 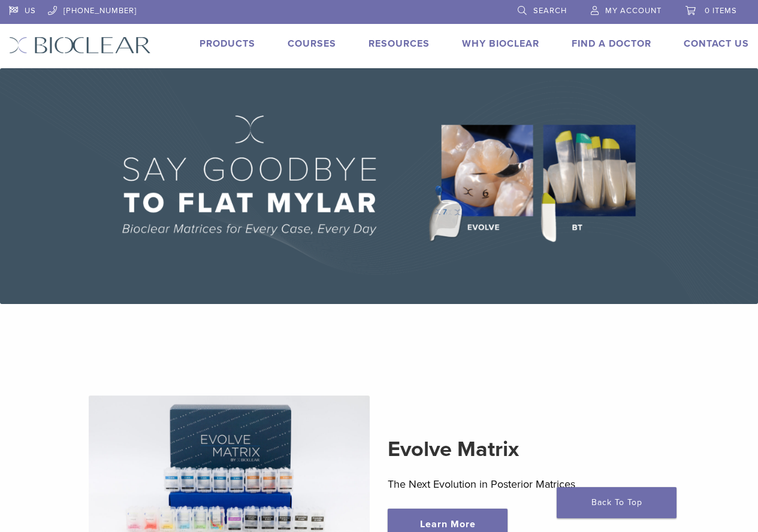 What do you see at coordinates (550, 11) in the screenshot?
I see `span: Search` at bounding box center [550, 11].